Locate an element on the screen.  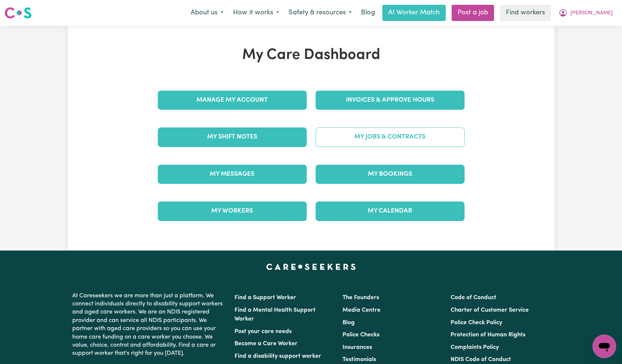
a: Complaints Policy is located at coordinates (475, 348).